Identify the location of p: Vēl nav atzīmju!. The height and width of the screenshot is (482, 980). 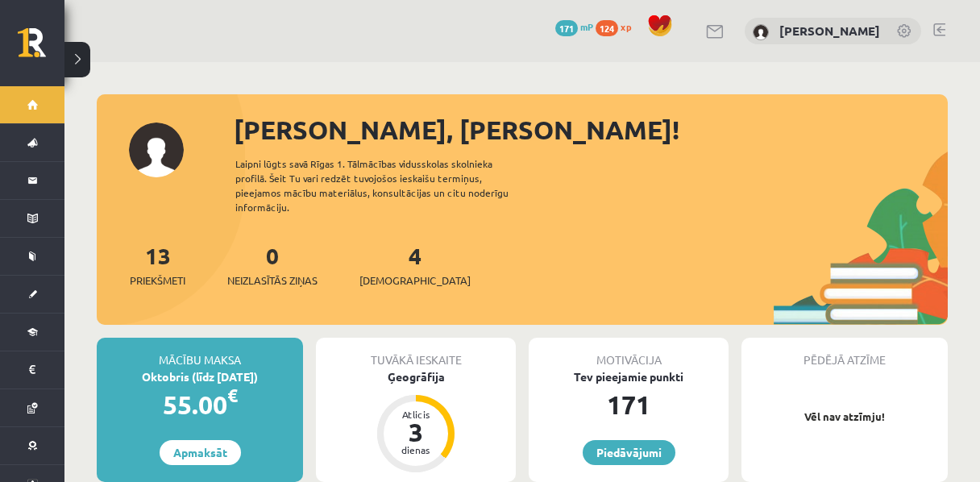
(844, 416).